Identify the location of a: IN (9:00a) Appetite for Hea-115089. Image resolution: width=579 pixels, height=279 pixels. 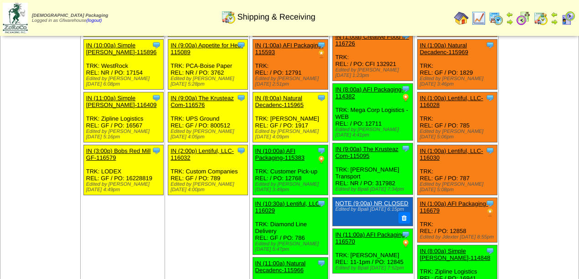
(206, 49).